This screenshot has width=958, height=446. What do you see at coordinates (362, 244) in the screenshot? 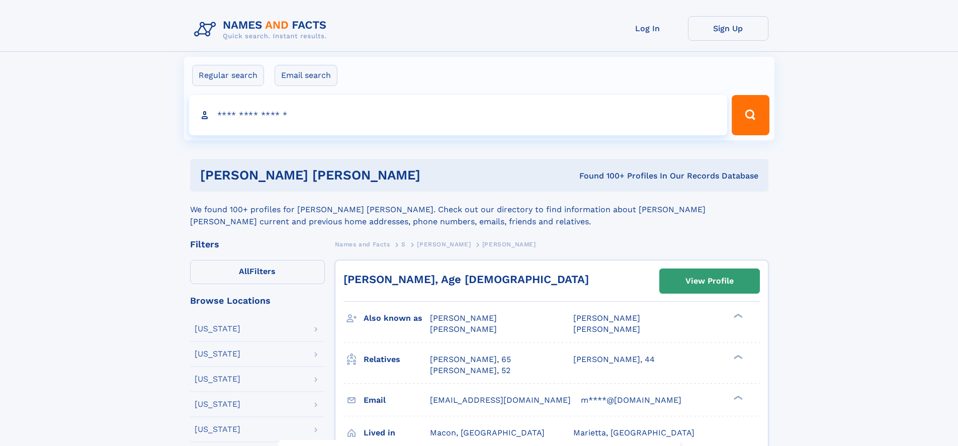
I see `a: Names and Facts` at bounding box center [362, 244].